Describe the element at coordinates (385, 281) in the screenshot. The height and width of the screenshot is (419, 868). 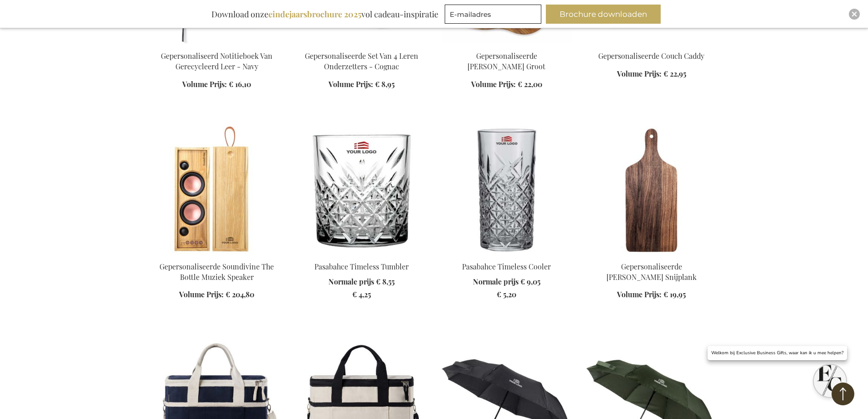
I see `span: € 8,55` at that location.